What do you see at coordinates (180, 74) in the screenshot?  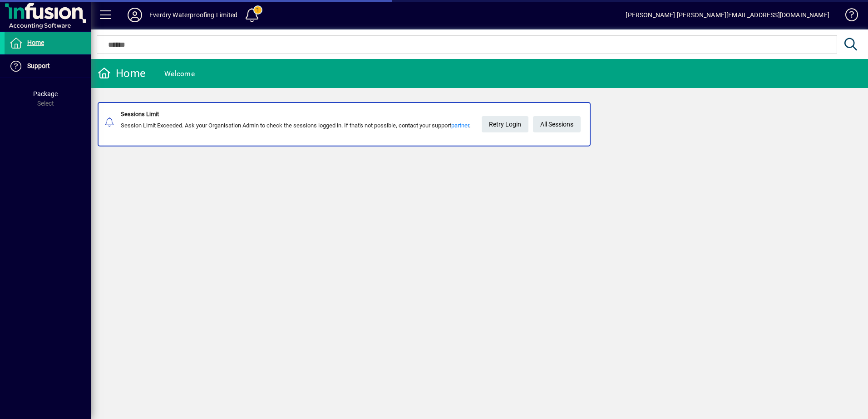 I see `div: Welcome` at bounding box center [180, 74].